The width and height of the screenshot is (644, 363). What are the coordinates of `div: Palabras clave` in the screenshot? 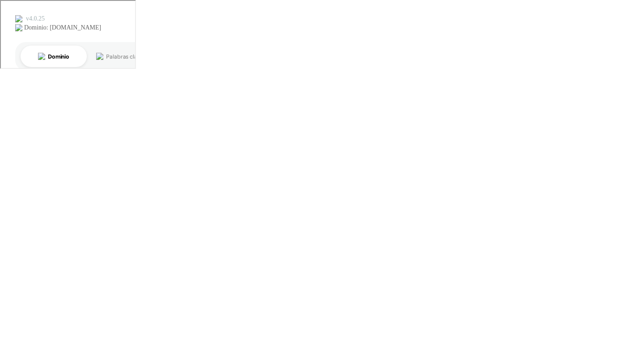 It's located at (123, 55).